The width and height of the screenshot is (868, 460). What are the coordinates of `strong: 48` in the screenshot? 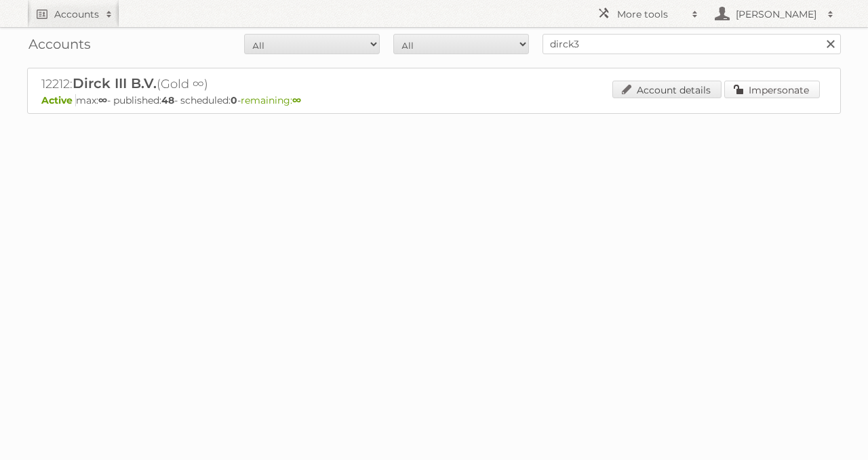 It's located at (167, 101).